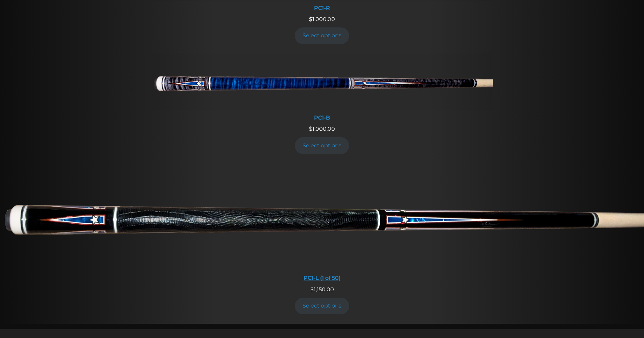 The width and height of the screenshot is (644, 338). I want to click on img: PC1-B, so click(322, 82).